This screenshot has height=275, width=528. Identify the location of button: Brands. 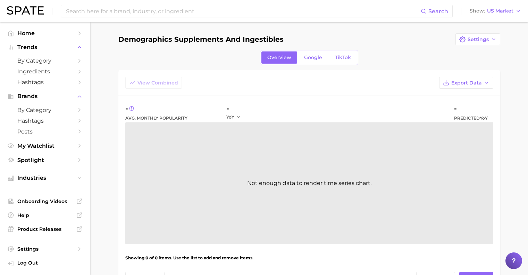
(45, 96).